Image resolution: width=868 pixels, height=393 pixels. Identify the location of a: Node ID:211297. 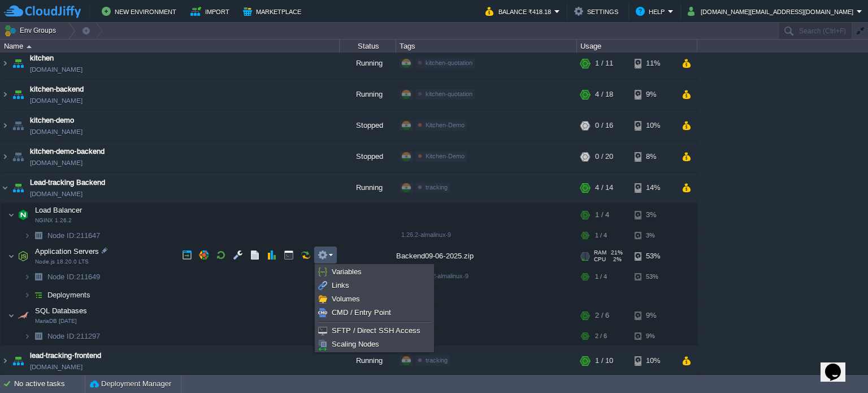
(74, 336).